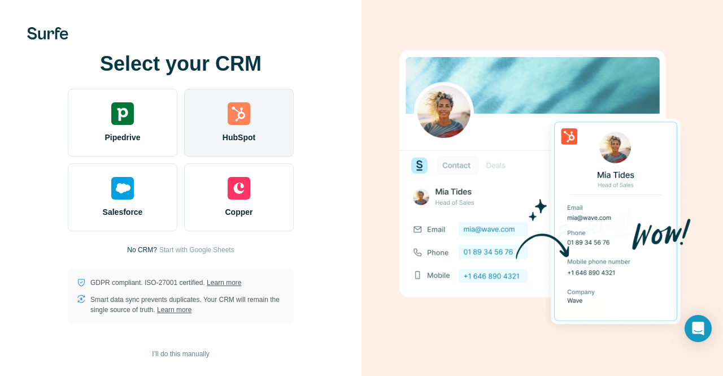 This screenshot has width=723, height=376. What do you see at coordinates (239, 137) in the screenshot?
I see `span: HubSpot` at bounding box center [239, 137].